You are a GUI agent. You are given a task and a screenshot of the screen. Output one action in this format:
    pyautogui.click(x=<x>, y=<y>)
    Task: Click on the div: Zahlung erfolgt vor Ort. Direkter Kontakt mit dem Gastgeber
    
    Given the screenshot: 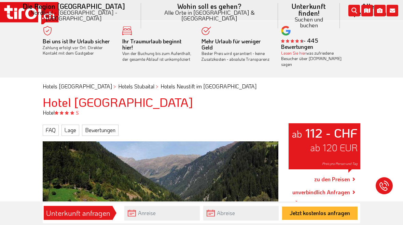 What is the action you would take?
    pyautogui.click(x=77, y=47)
    